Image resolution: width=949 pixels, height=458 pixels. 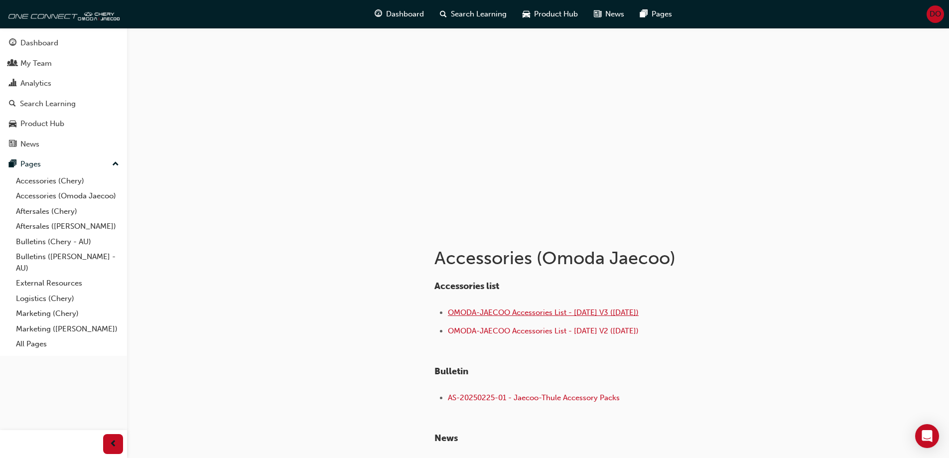 I want to click on div: My Team, so click(x=36, y=63).